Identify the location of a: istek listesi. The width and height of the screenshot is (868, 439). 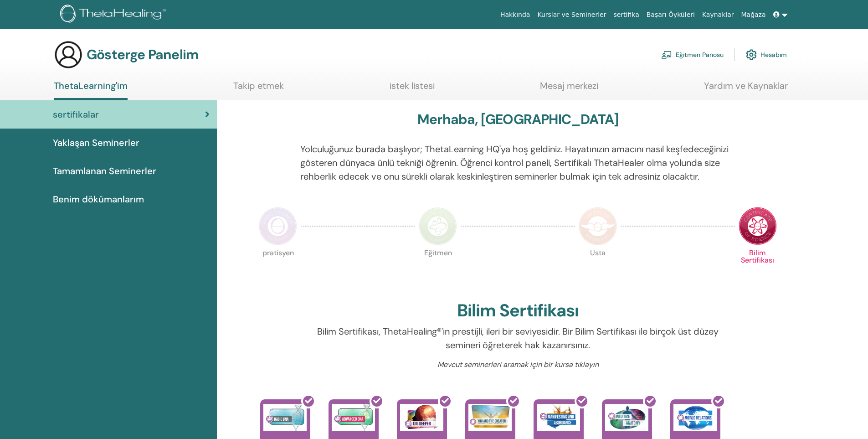
(412, 89).